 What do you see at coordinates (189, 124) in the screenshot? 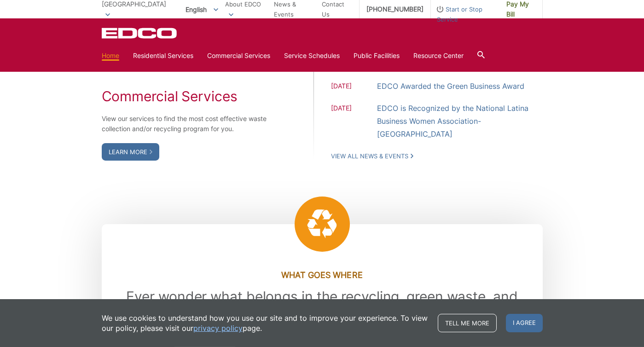
I see `p: View our services to find the most cost effective waste collection and/or recycling program for you.` at bounding box center [189, 124].